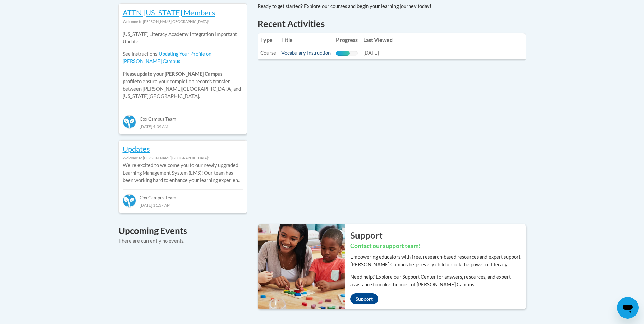 The height and width of the screenshot is (324, 644). Describe the element at coordinates (392, 24) in the screenshot. I see `h1: Recent Activities` at that location.